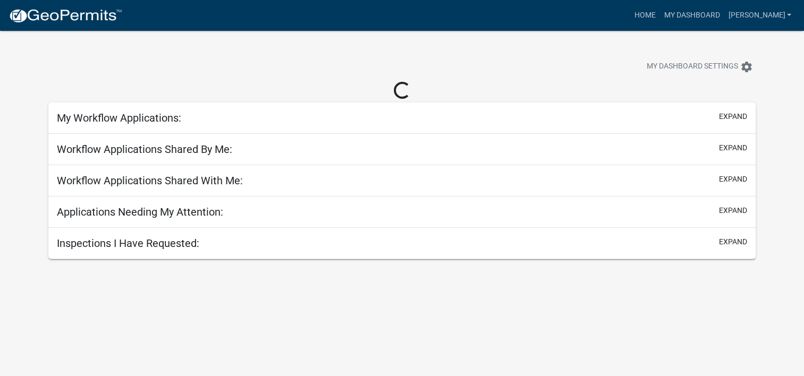 Image resolution: width=804 pixels, height=376 pixels. Describe the element at coordinates (144, 149) in the screenshot. I see `h5: Workflow Applications Shared By Me:` at that location.